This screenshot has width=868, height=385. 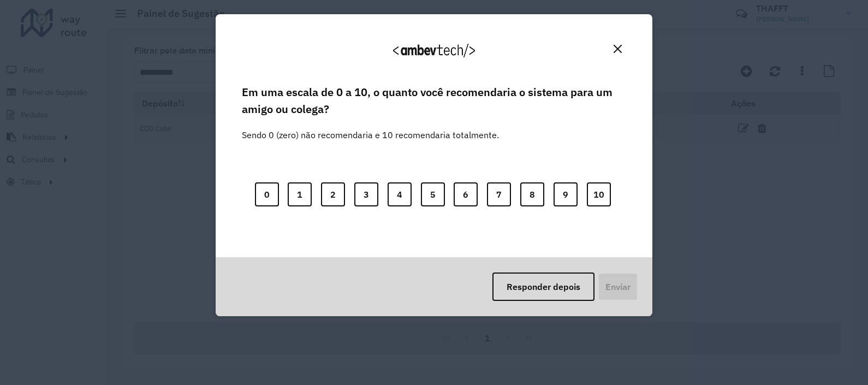 I want to click on button: 9, so click(x=566, y=194).